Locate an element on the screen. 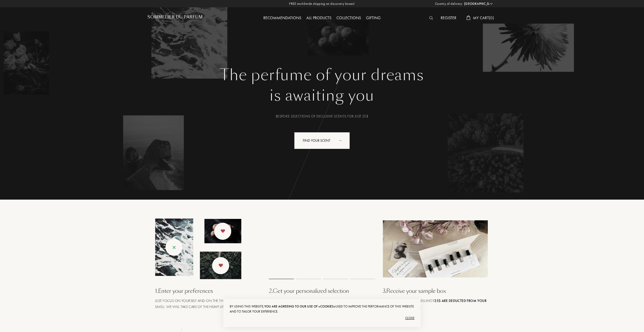  div: animation is located at coordinates (343, 140).